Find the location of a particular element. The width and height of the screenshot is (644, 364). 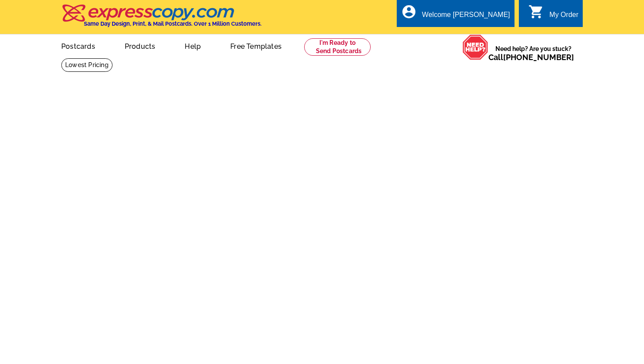

a: Postcards is located at coordinates (79, 45).